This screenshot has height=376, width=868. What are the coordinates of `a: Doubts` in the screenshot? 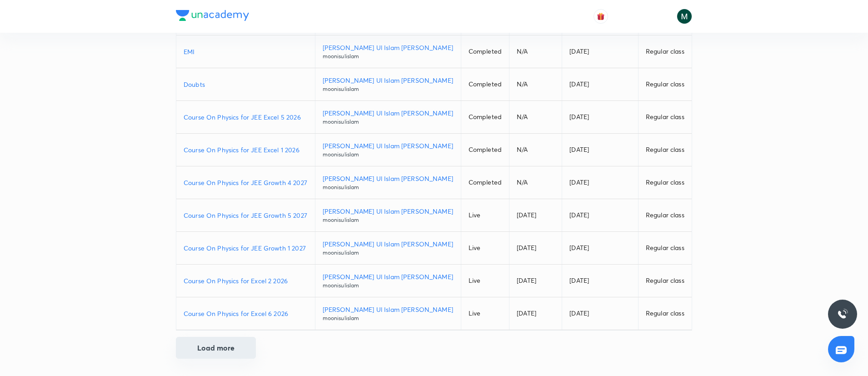 It's located at (245, 84).